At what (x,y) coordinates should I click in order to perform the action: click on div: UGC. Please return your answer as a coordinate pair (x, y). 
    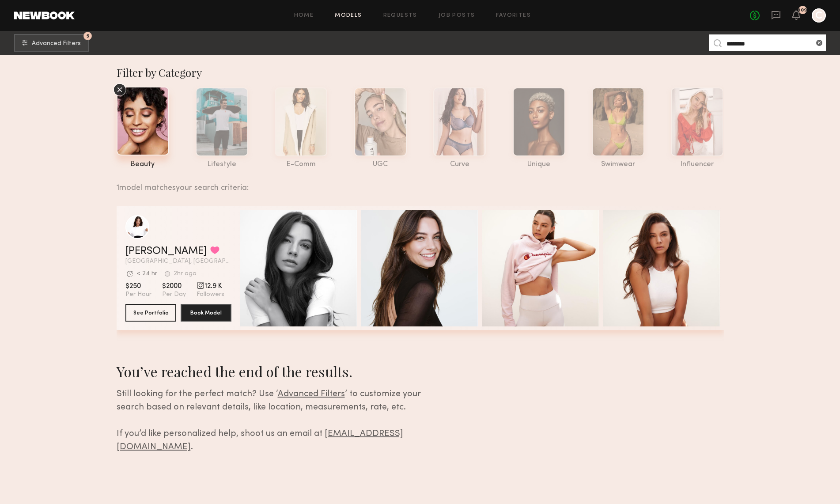
    Looking at the image, I should click on (380, 164).